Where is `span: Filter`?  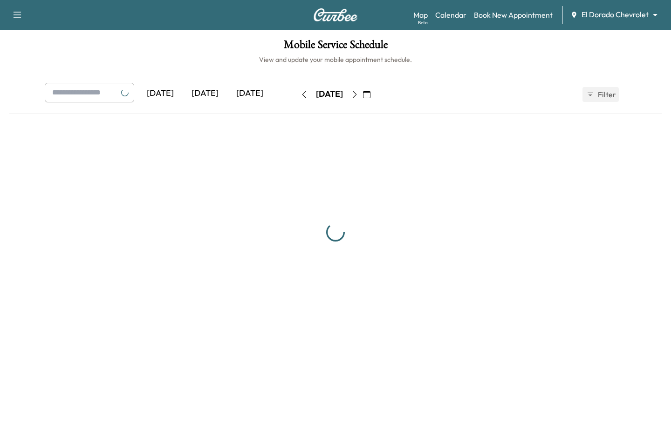
span: Filter is located at coordinates (606, 95).